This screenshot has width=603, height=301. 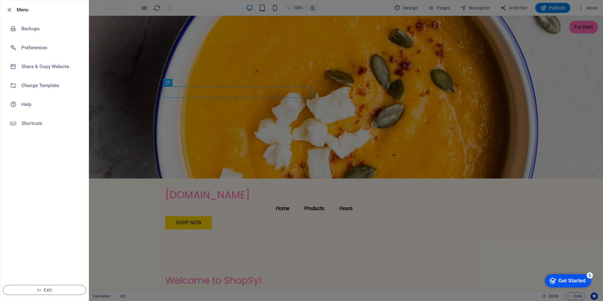 I want to click on h6: Share & Copy Website, so click(x=50, y=67).